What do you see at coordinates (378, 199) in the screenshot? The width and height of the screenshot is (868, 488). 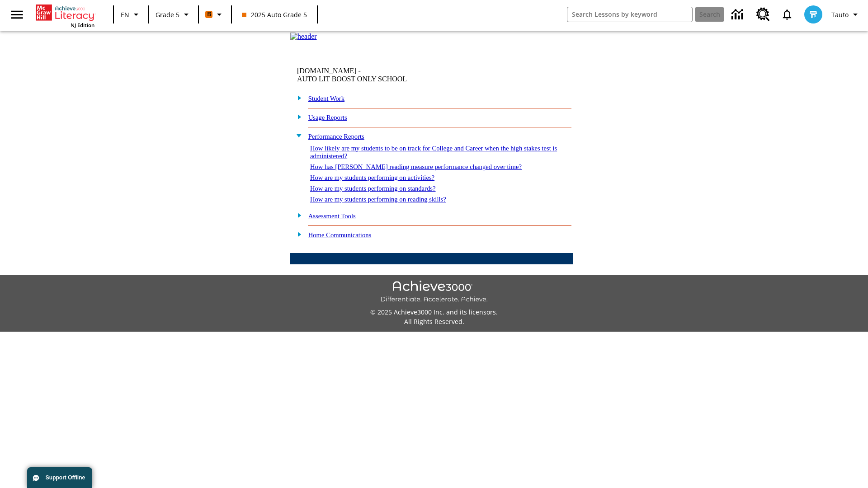 I see `a: How are my students performing on reading skills?` at bounding box center [378, 199].